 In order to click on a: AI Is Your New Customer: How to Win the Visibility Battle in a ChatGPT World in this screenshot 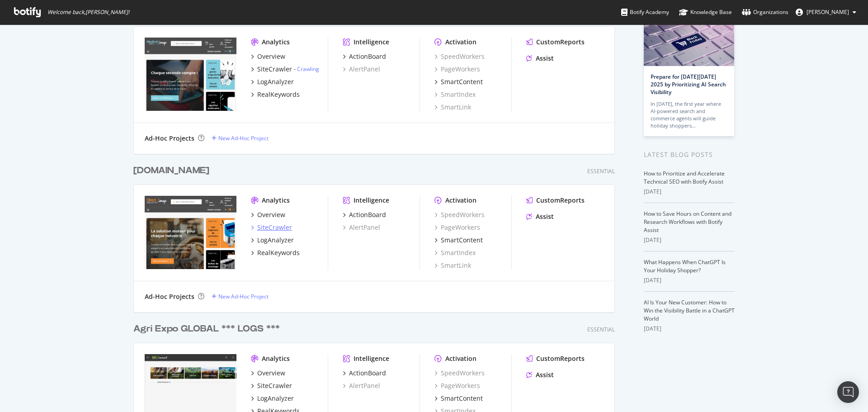, I will do `click(689, 310)`.